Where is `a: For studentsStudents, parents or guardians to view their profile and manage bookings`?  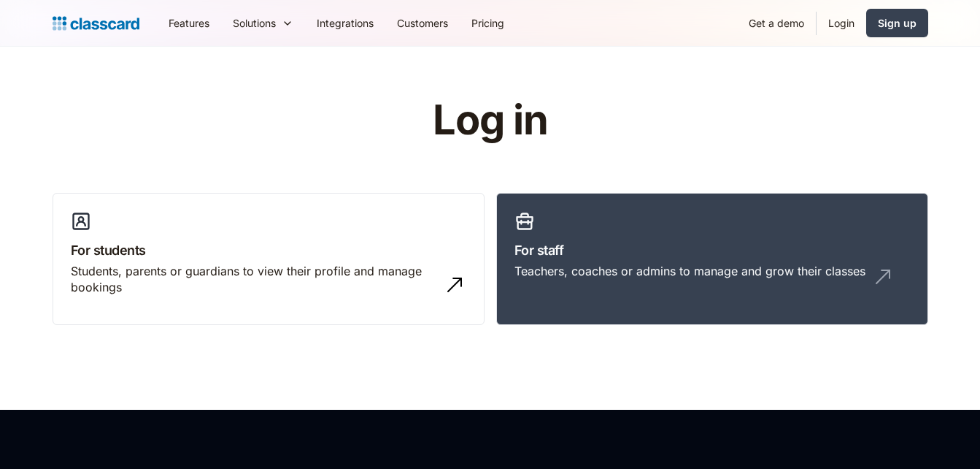 a: For studentsStudents, parents or guardians to view their profile and manage bookings is located at coordinates (268, 260).